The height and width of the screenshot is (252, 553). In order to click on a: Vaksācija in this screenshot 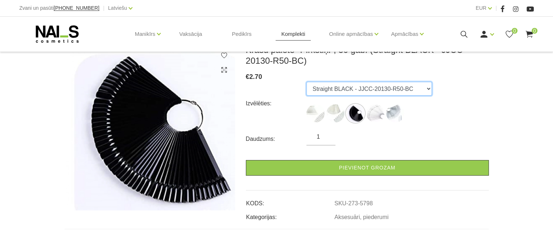, I will do `click(190, 34)`.